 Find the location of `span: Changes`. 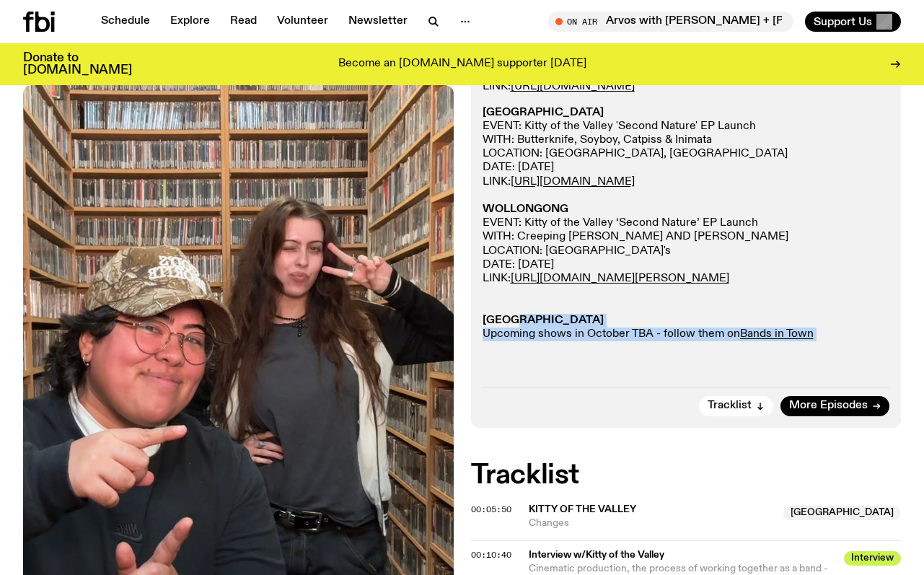

span: Changes is located at coordinates (652, 523).